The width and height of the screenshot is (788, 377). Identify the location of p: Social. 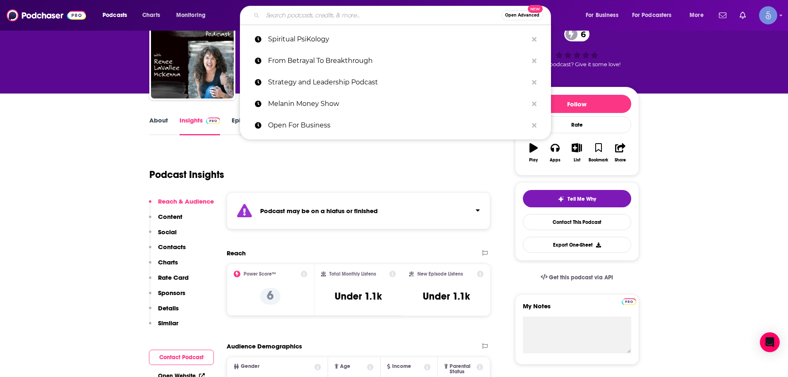
(167, 232).